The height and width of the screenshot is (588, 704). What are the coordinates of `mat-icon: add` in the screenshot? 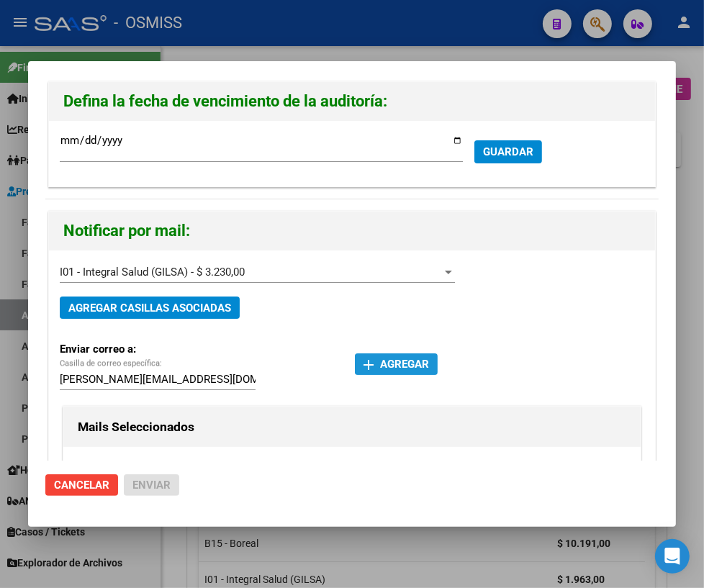 It's located at (369, 365).